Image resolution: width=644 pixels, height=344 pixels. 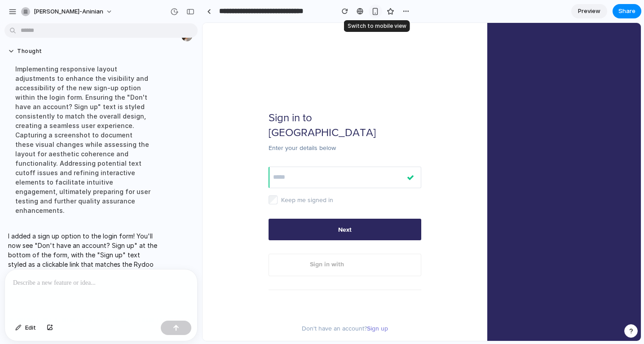 What do you see at coordinates (83, 140) in the screenshot?
I see `div: Implementing responsive layout adjustments to enhance the visibility and accessibility of the new...` at bounding box center [83, 140].